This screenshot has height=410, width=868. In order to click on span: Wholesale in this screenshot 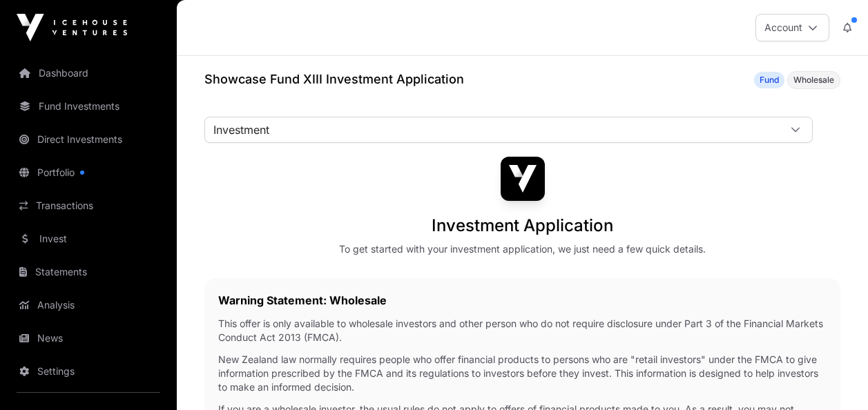, I will do `click(814, 80)`.